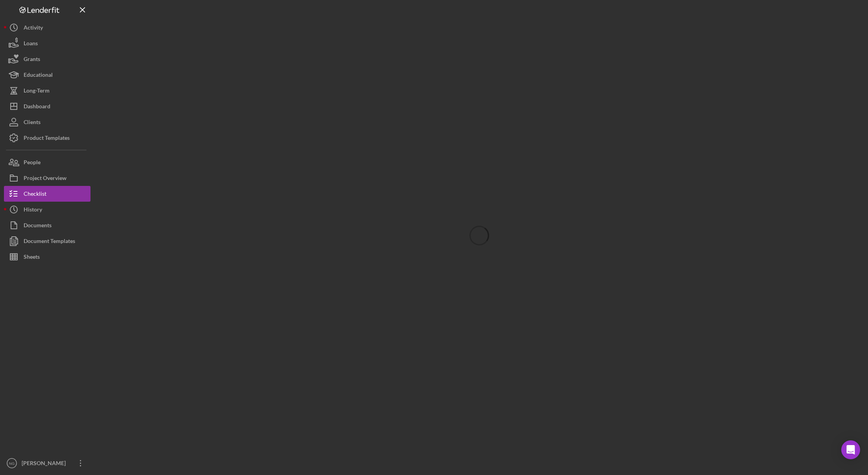 This screenshot has height=475, width=868. I want to click on div: Loans, so click(31, 44).